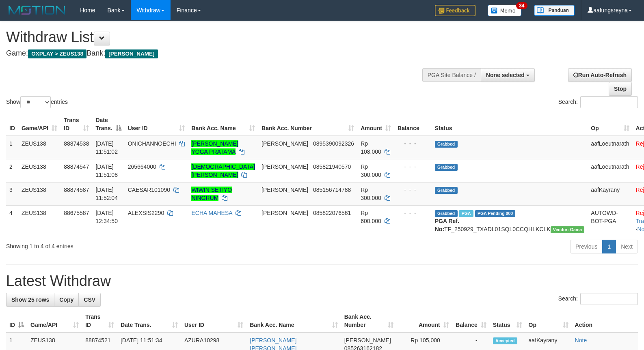 This screenshot has height=350, width=644. Describe the element at coordinates (568, 230) in the screenshot. I see `span: Vendor URL: https://trx31.1velocity.biz` at that location.